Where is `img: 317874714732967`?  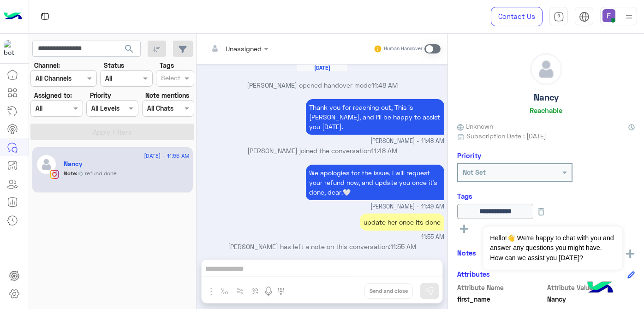
img: 317874714732967 is located at coordinates (12, 48).